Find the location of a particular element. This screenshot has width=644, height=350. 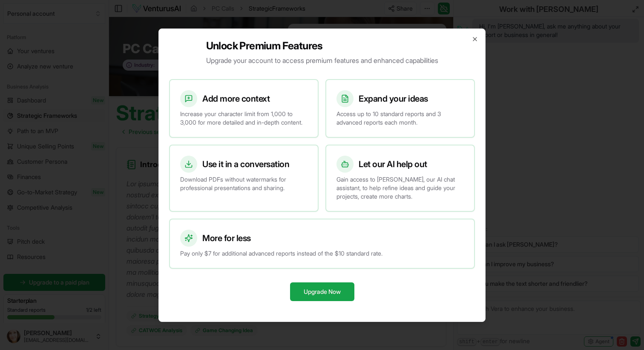

h3: More for less is located at coordinates (227, 238).